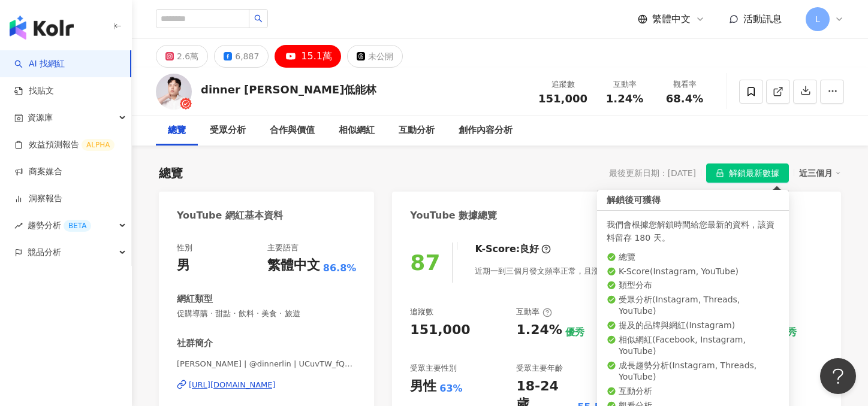  What do you see at coordinates (693, 392) in the screenshot?
I see `li: 互動分析` at bounding box center [693, 392].